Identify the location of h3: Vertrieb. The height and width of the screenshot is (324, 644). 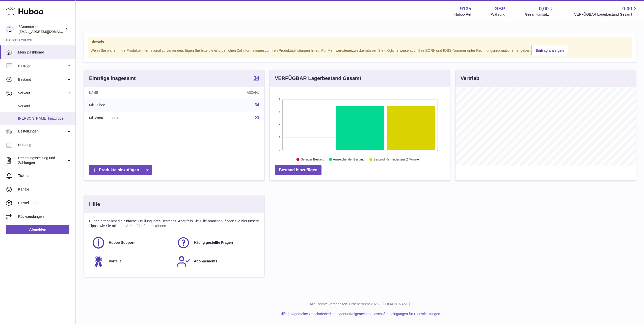
(470, 78).